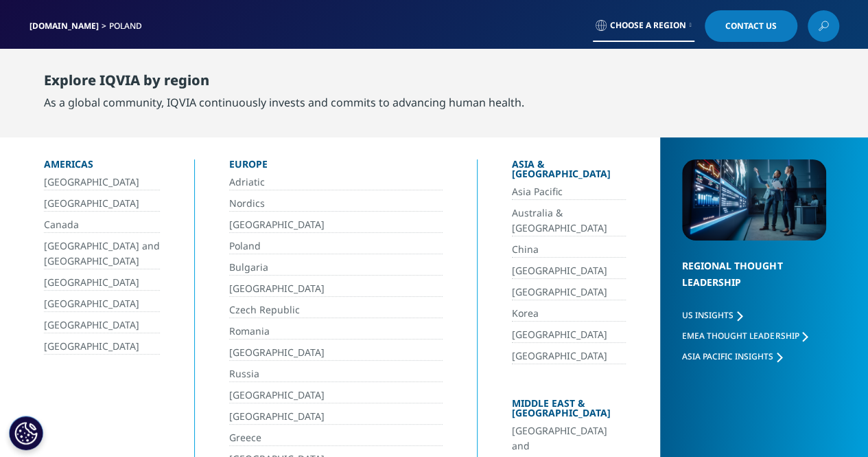  What do you see at coordinates (335, 310) in the screenshot?
I see `a: Czech Republic` at bounding box center [335, 310].